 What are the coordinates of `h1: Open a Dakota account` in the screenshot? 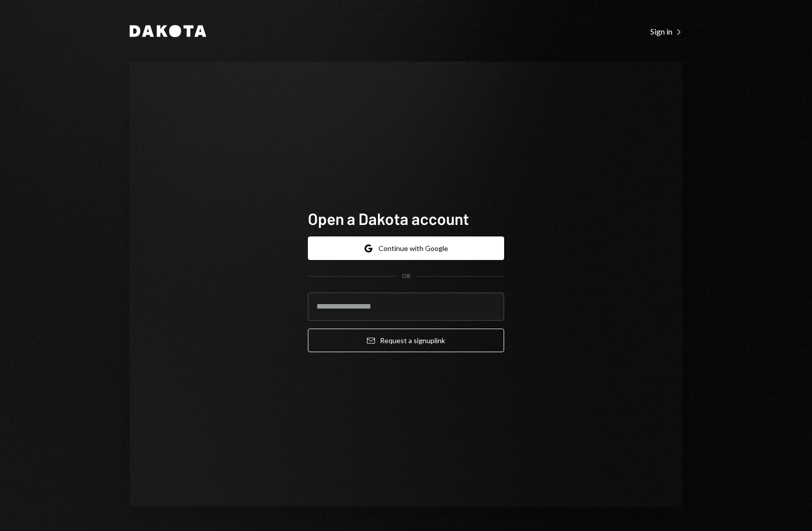 It's located at (406, 219).